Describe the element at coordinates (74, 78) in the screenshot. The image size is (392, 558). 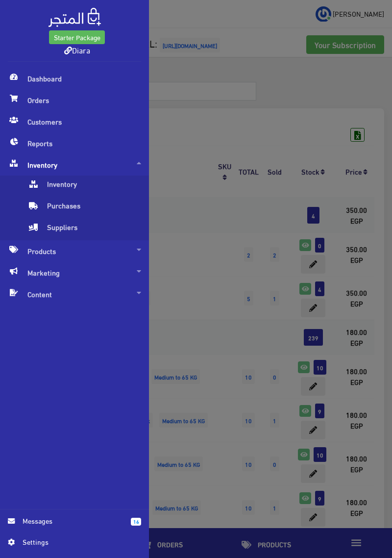
I see `span: Dashboard` at that location.